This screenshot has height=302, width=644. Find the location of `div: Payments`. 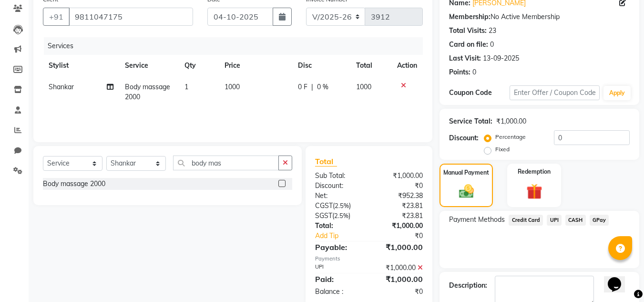

div: Payments is located at coordinates (369, 259).